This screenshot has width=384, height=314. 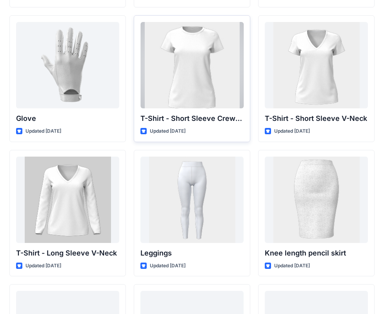 What do you see at coordinates (316, 253) in the screenshot?
I see `p: Knee length pencil skirt` at bounding box center [316, 253].